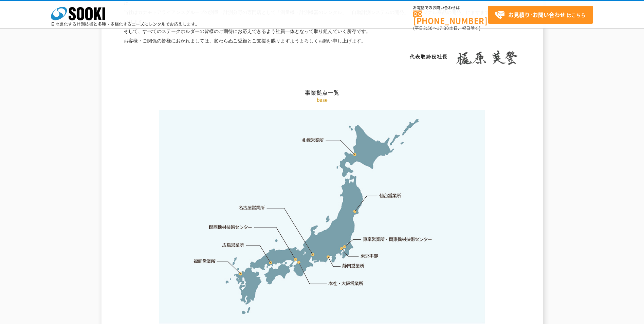  What do you see at coordinates (428, 28) in the screenshot?
I see `span: 8:50` at bounding box center [428, 28].